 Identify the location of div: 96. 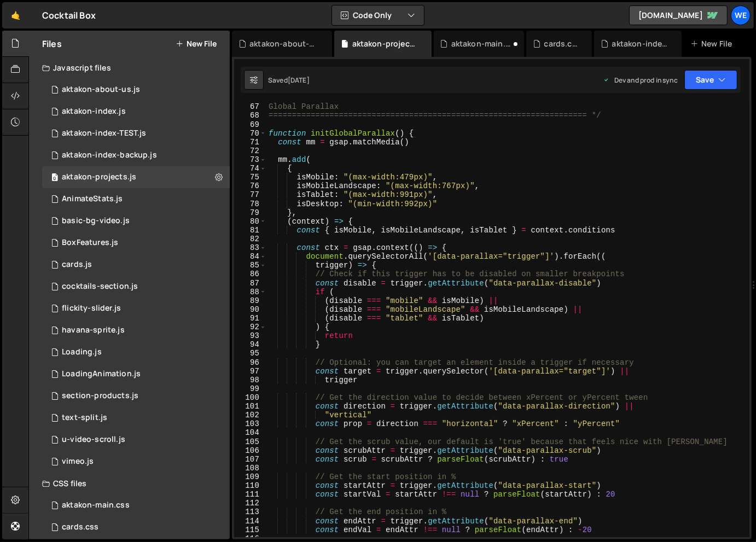
(250, 363).